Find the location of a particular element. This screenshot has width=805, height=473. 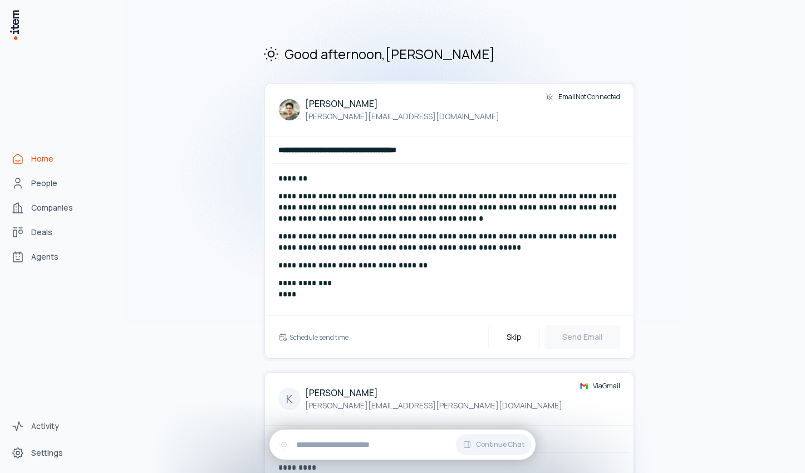

span: Agents is located at coordinates (45, 257).